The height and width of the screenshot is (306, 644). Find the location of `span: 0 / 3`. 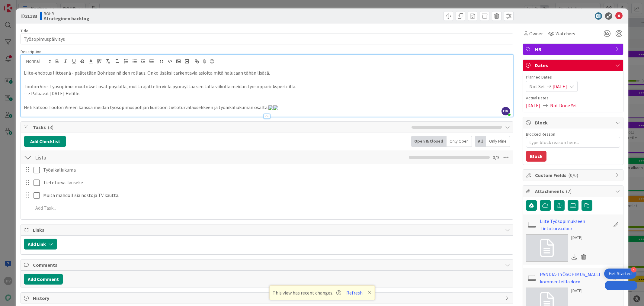

span: 0 / 3 is located at coordinates (496, 157).